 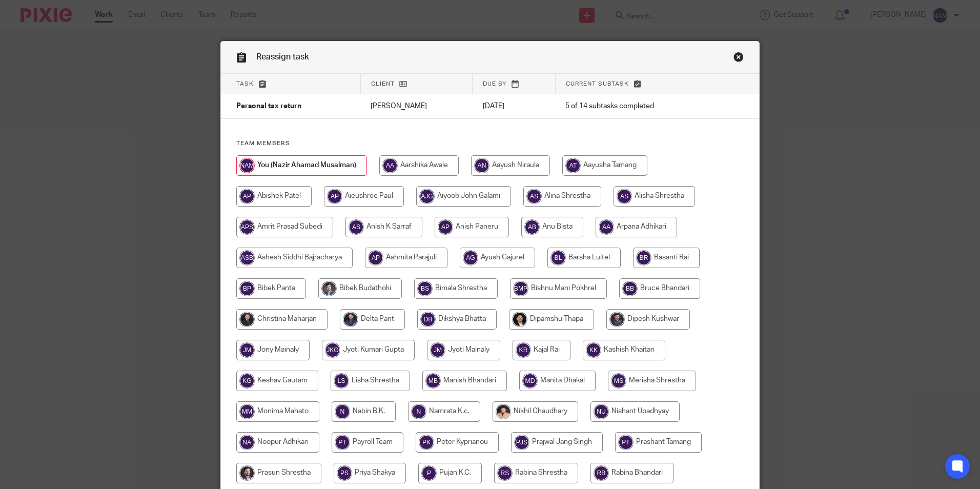 I want to click on h4: Team members, so click(x=490, y=144).